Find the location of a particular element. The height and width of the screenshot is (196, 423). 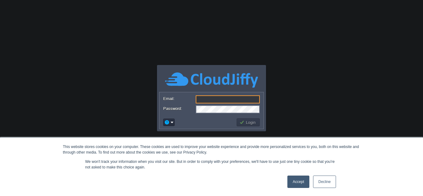

label: Password: is located at coordinates (179, 108).